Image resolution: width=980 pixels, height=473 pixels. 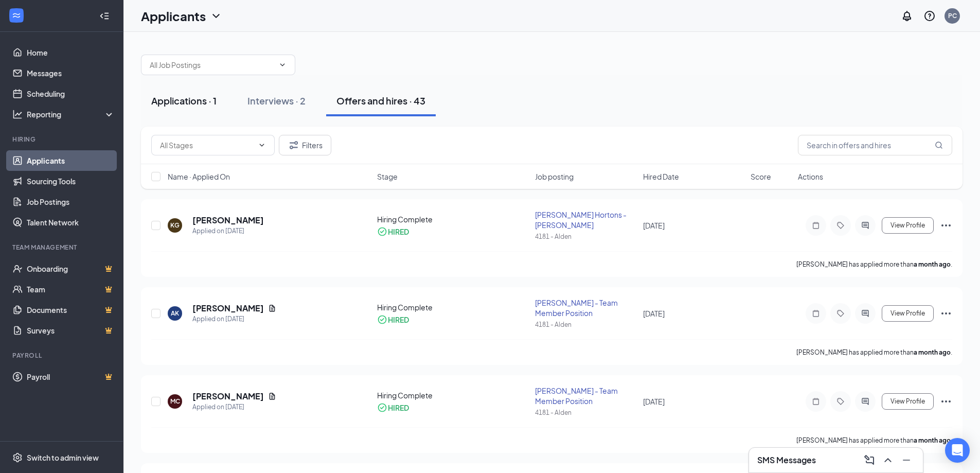 What do you see at coordinates (71, 73) in the screenshot?
I see `a: Messages` at bounding box center [71, 73].